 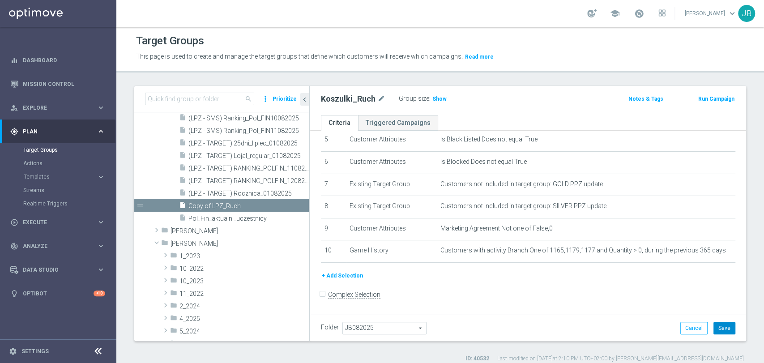 What do you see at coordinates (285, 99) in the screenshot?
I see `button: Prioritize` at bounding box center [285, 99].